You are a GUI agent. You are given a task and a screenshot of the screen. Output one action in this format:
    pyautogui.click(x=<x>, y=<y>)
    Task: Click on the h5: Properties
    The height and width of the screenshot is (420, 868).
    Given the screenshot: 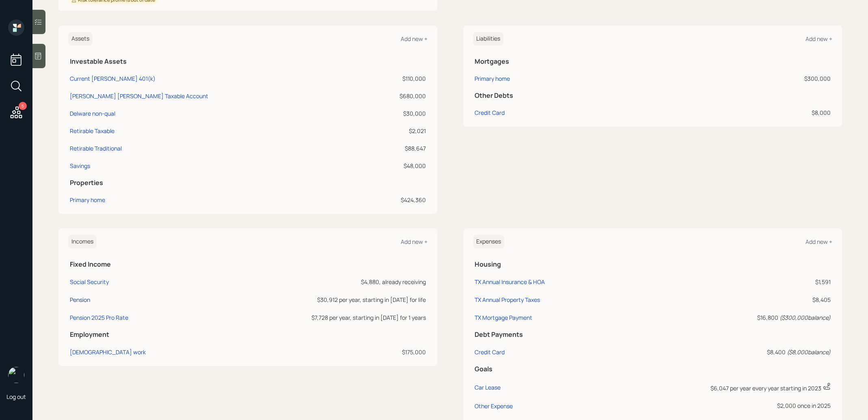 What is the action you would take?
    pyautogui.click(x=247, y=182)
    